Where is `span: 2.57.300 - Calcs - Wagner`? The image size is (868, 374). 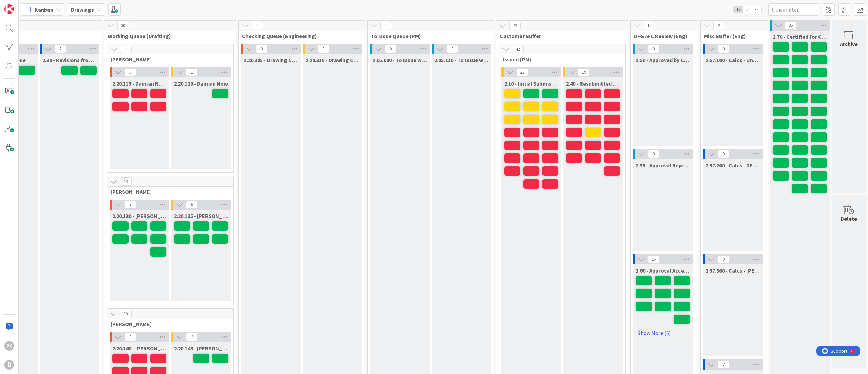
span: 2.57.300 - Calcs - Wagner is located at coordinates (733, 270).